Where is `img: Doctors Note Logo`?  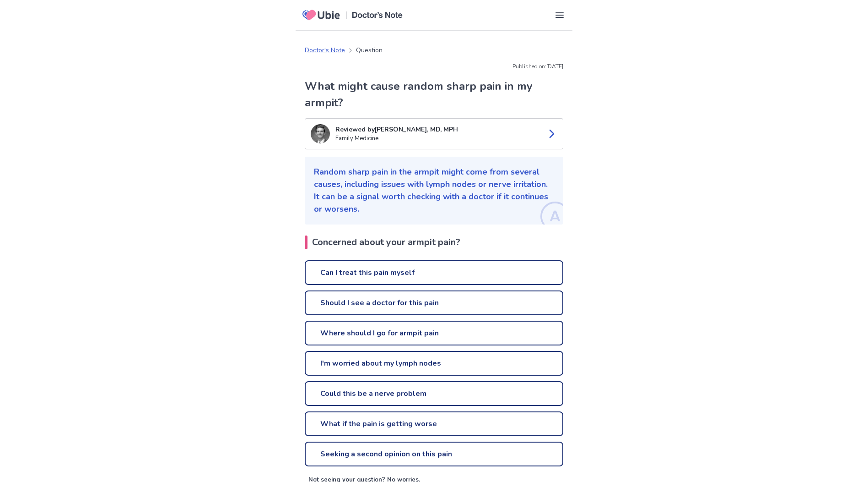 img: Doctors Note Logo is located at coordinates (377, 15).